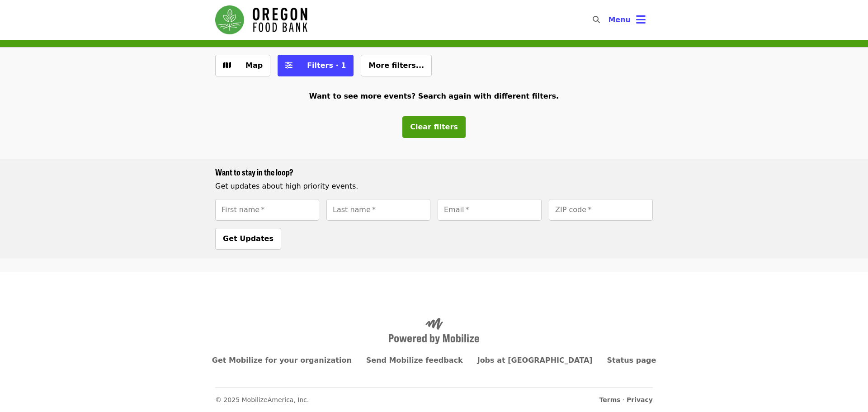 This screenshot has height=412, width=868. What do you see at coordinates (619, 20) in the screenshot?
I see `span: Menu` at bounding box center [619, 20].